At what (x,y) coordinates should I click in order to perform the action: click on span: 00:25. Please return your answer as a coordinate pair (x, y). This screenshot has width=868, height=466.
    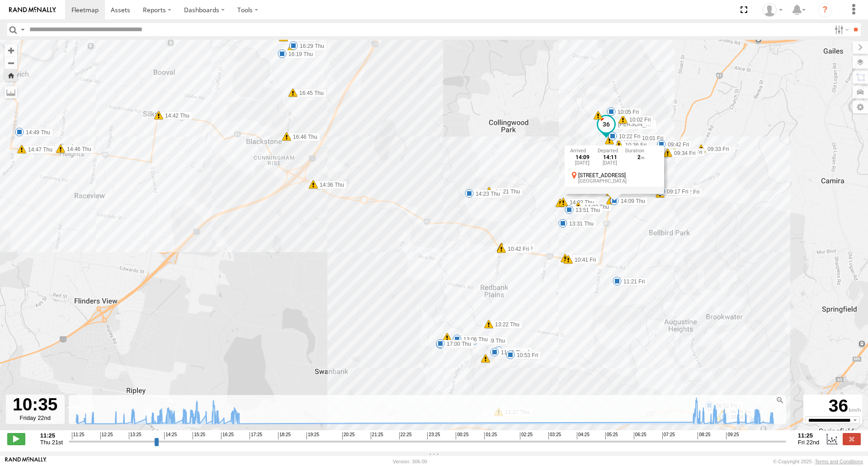
    Looking at the image, I should click on (462, 436).